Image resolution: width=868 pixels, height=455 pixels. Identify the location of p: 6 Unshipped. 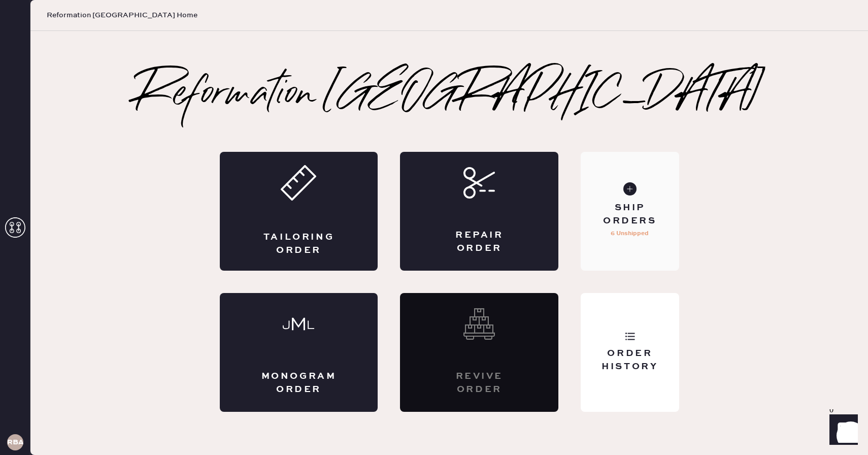
(629, 234).